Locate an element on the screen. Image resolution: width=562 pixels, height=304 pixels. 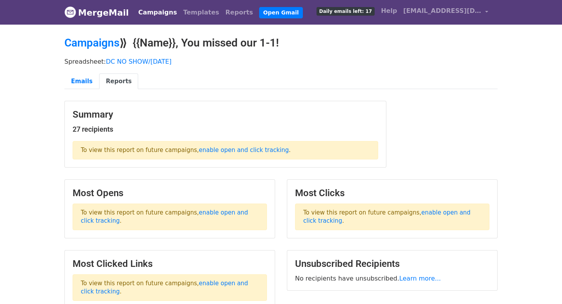
h3: Summary is located at coordinates (225, 114).